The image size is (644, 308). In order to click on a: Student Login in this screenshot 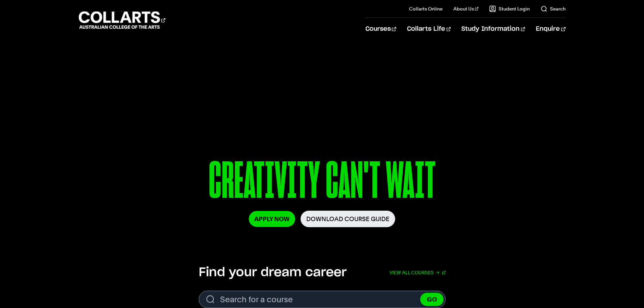, I will do `click(510, 9)`.